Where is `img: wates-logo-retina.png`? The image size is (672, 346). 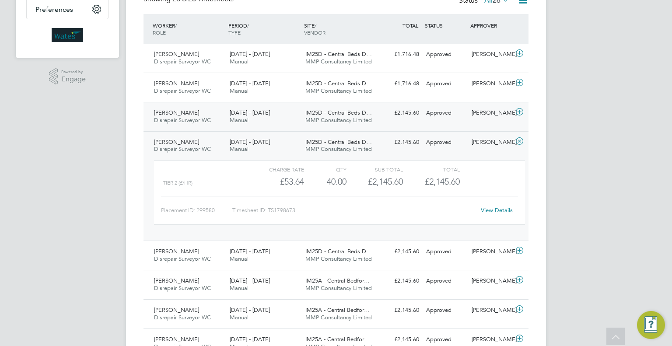
img: wates-logo-retina.png is located at coordinates (67, 35).